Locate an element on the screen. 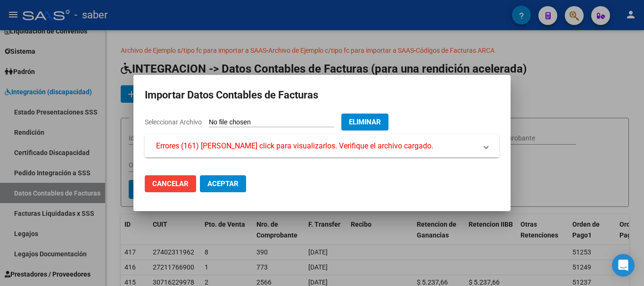 The image size is (644, 286). button: Cancelar is located at coordinates (170, 184).